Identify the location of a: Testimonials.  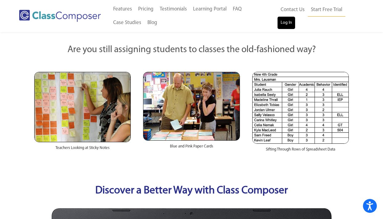
(174, 9).